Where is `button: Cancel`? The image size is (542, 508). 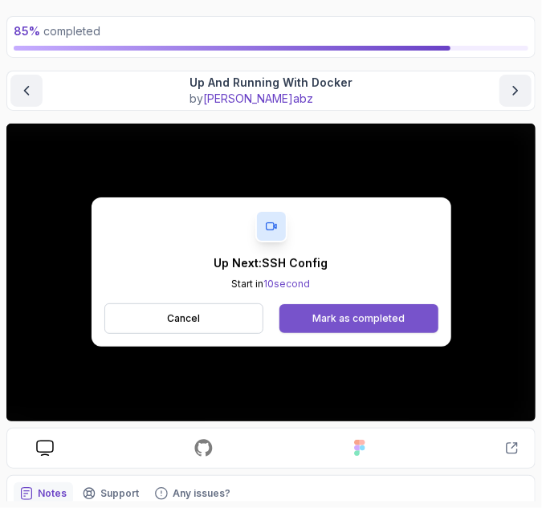
button: Cancel is located at coordinates (184, 319).